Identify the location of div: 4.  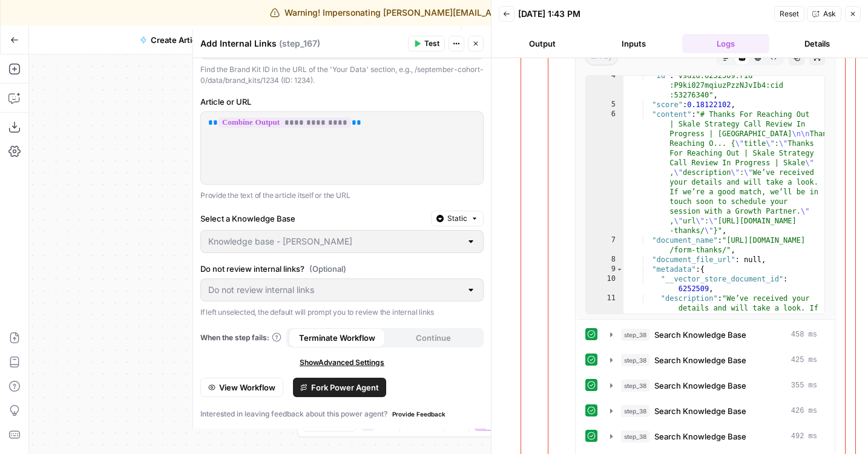
(604, 85).